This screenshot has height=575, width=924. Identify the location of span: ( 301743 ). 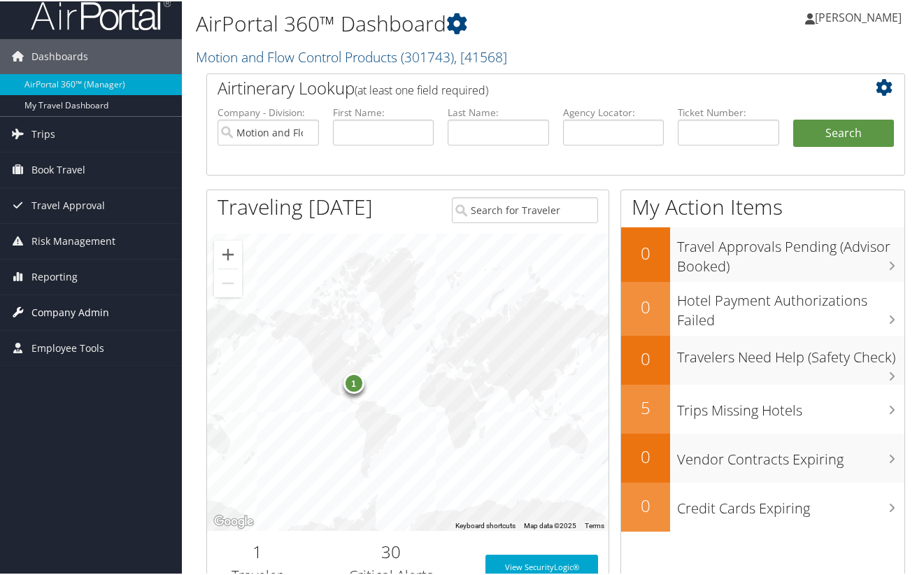
(427, 55).